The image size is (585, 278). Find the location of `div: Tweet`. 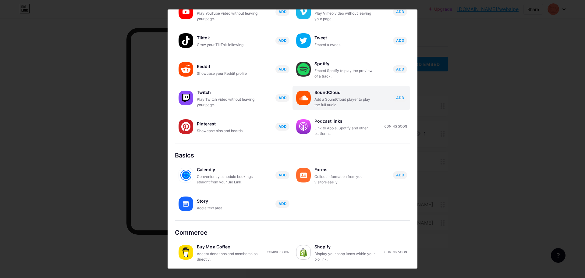

div: Tweet is located at coordinates (345, 38).